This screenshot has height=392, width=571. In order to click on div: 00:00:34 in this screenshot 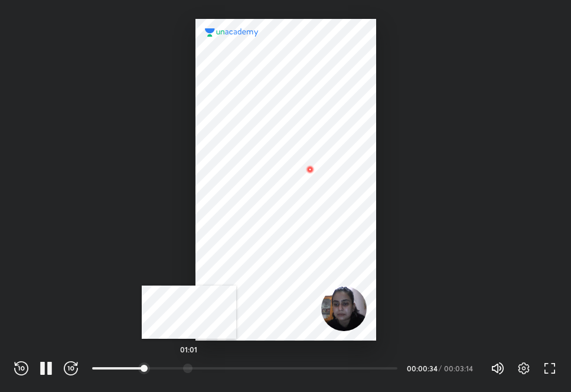, I will do `click(422, 368)`.